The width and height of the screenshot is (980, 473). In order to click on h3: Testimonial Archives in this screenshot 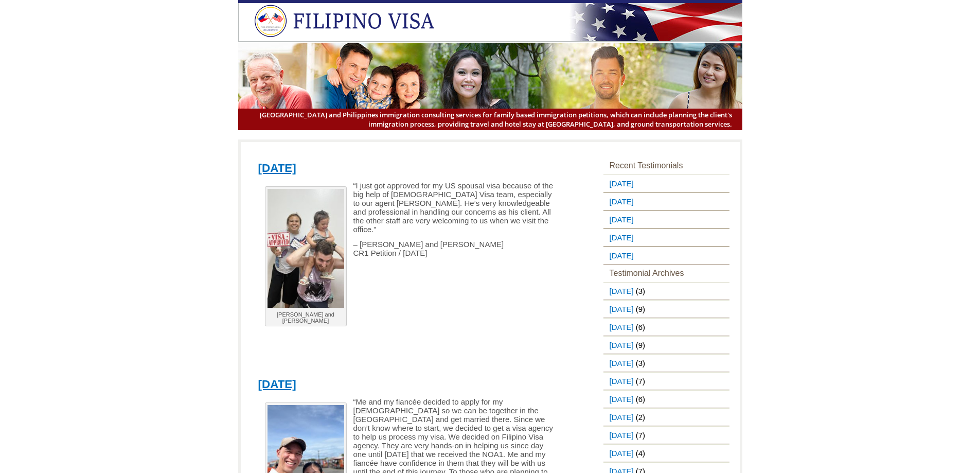, I will do `click(666, 273)`.